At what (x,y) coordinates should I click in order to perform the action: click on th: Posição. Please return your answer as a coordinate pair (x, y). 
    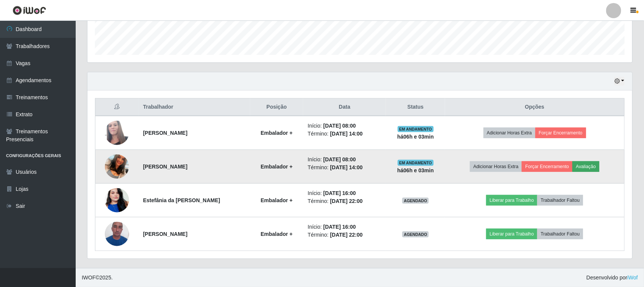
    Looking at the image, I should click on (277, 107).